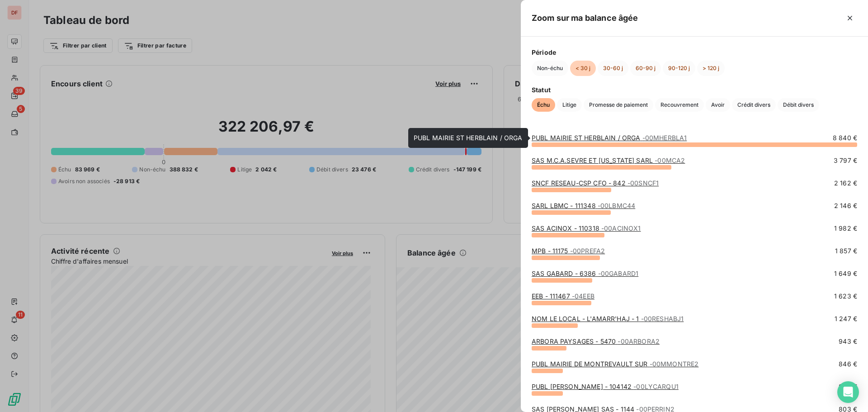  Describe the element at coordinates (583, 296) in the screenshot. I see `span: - 04EEB` at that location.